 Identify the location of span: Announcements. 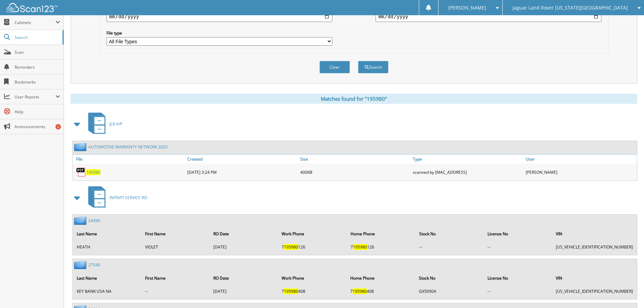
(37, 126).